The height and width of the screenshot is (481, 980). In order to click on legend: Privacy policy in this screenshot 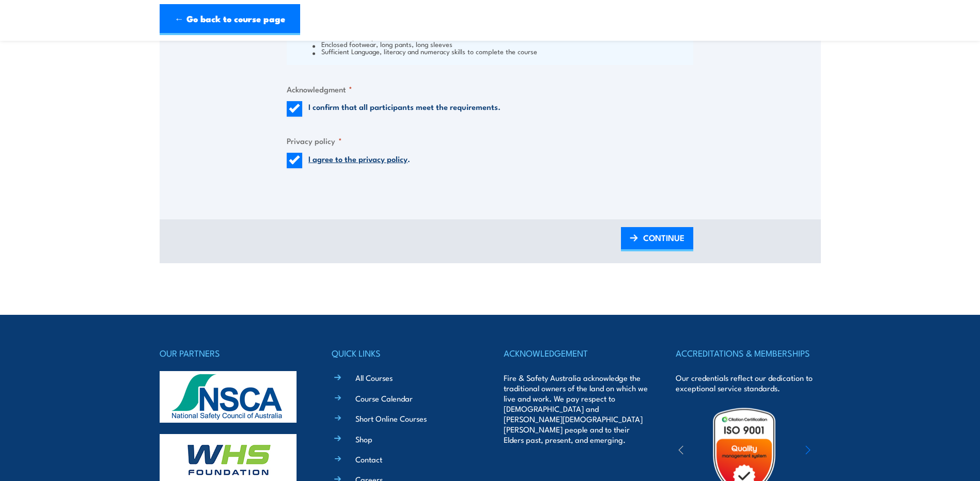, I will do `click(314, 141)`.